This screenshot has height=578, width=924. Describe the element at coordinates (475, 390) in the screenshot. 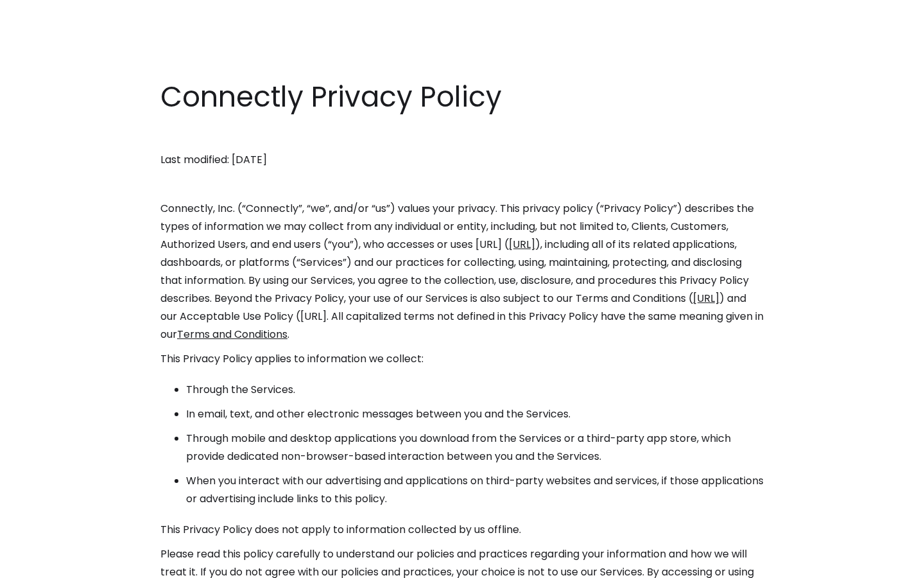

I see `li: Through the Services.` at that location.